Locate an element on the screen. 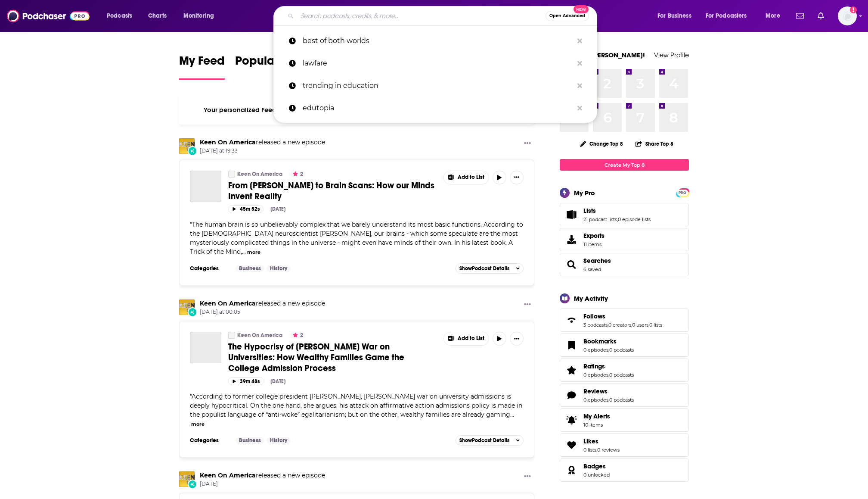  span: The human brain is so unbelievably complex that we barely understand its most basic functions. Ac... is located at coordinates (357, 238).